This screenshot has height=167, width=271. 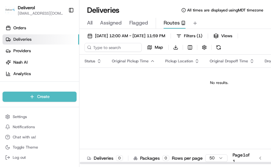 I want to click on span: Knowledge Base, so click(x=30, y=95).